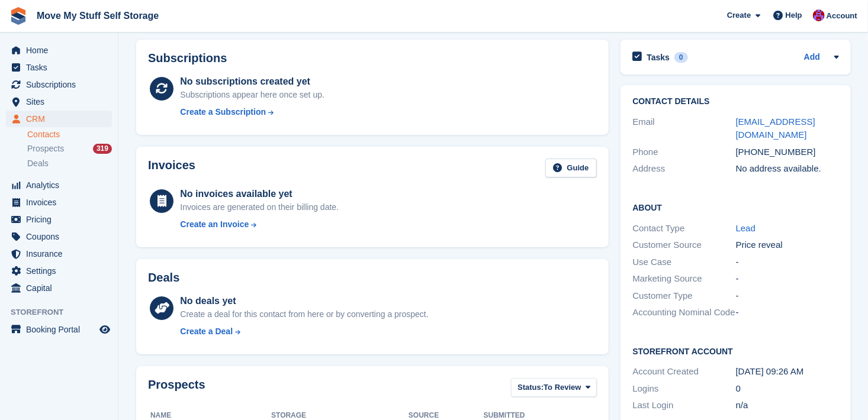 This screenshot has width=868, height=420. I want to click on div: 319, so click(102, 149).